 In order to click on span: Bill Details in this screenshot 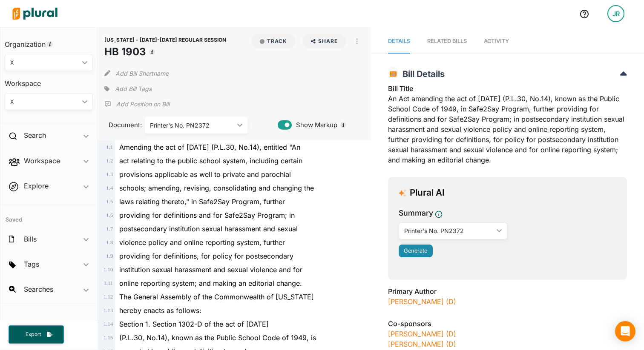, I will do `click(421, 74)`.